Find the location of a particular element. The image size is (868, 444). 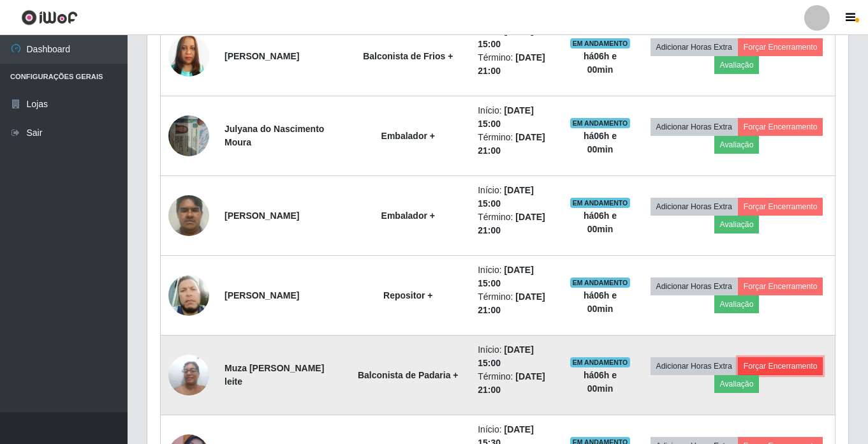

strong: Julyana do Nascimento Moura is located at coordinates (274, 135).